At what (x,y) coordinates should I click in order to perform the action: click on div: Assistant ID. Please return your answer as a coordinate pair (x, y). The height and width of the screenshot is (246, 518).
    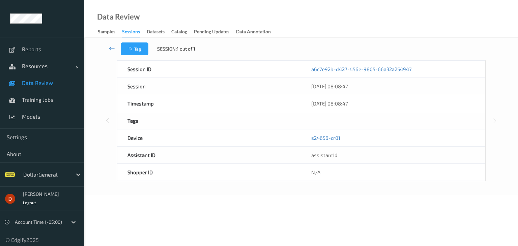
    Looking at the image, I should click on (209, 155).